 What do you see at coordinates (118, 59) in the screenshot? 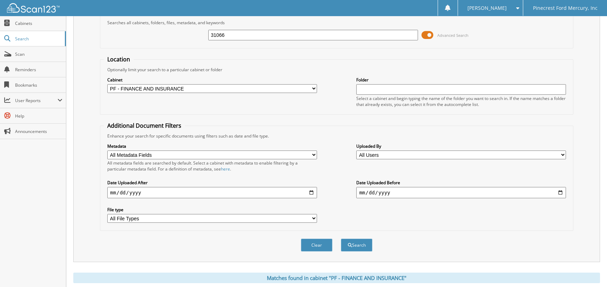
I see `legend: Location` at bounding box center [118, 59].